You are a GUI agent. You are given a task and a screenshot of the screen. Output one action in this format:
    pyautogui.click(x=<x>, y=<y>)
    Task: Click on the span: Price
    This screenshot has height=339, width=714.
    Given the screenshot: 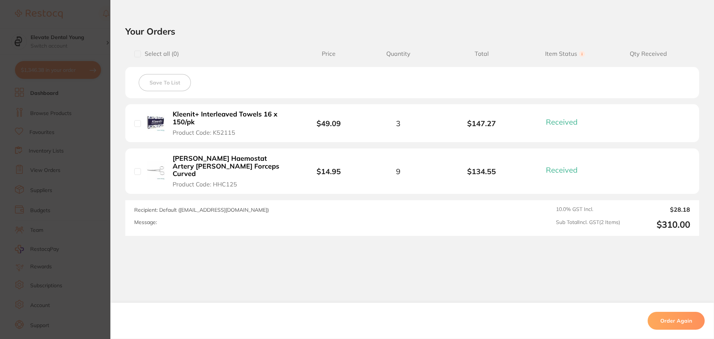 What is the action you would take?
    pyautogui.click(x=328, y=54)
    